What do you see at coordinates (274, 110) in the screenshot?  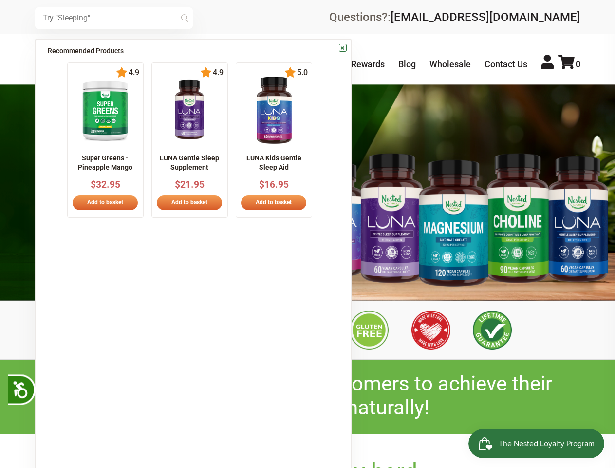 I see `img: 1_edfe67ed-9f0f-4eb3-a1ff-0a9febdc2b11_x140.png` at bounding box center [274, 110].